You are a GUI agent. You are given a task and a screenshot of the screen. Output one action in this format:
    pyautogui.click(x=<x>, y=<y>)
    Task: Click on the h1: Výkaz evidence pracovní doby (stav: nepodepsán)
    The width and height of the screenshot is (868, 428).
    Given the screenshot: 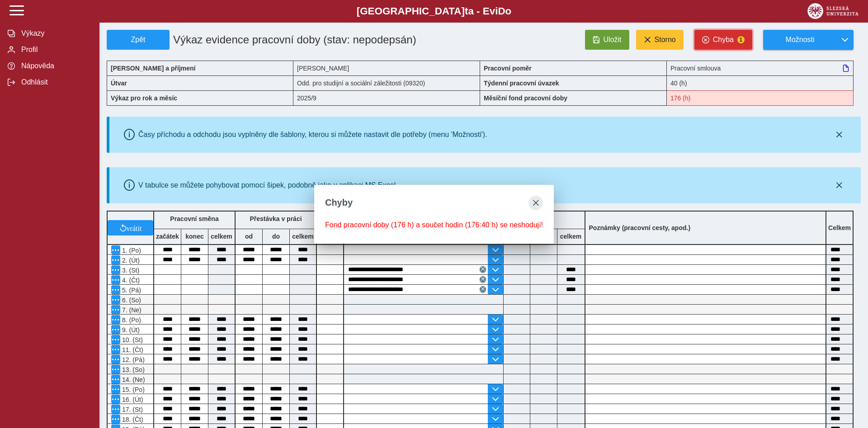 What is the action you would take?
    pyautogui.click(x=295, y=40)
    